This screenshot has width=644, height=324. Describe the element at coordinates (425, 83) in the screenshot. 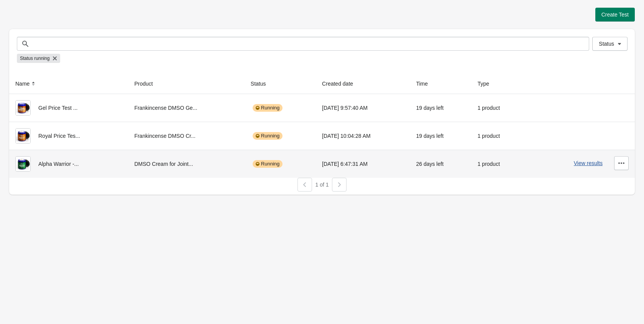

I see `button: Time` at that location.